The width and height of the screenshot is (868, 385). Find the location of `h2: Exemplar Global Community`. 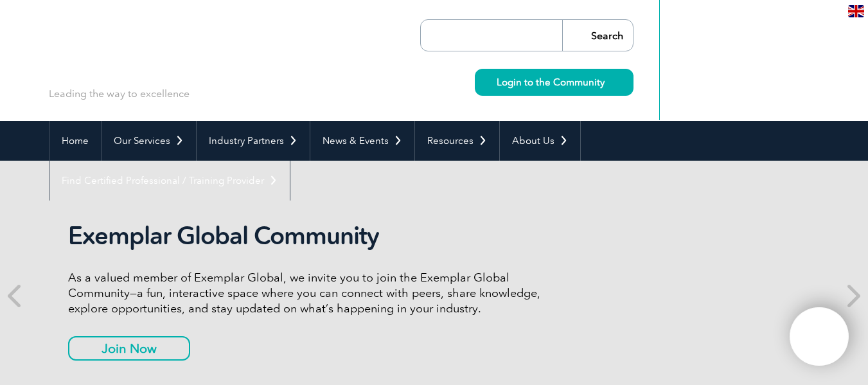

h2: Exemplar Global Community is located at coordinates (309, 236).